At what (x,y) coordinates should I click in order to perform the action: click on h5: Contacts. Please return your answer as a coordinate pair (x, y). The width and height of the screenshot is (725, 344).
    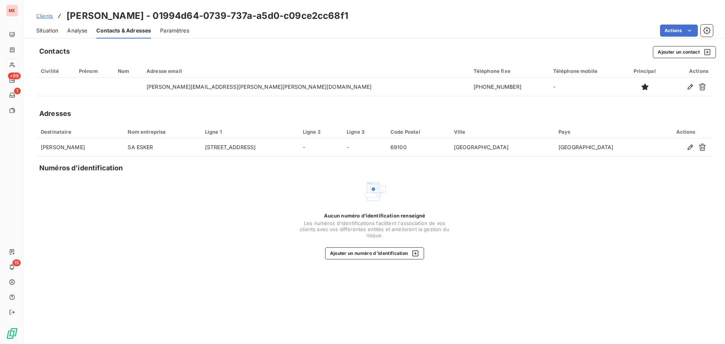
    Looking at the image, I should click on (54, 51).